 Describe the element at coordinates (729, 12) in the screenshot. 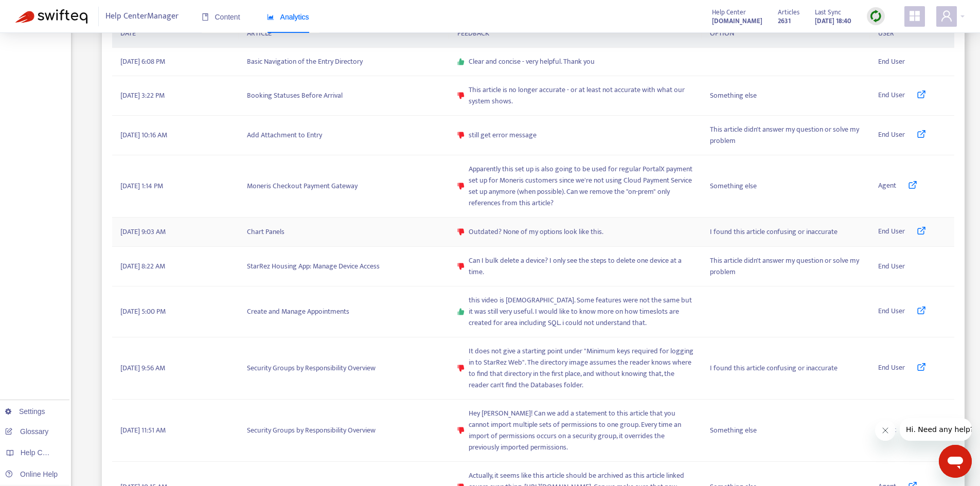

I see `span: Help Center` at that location.